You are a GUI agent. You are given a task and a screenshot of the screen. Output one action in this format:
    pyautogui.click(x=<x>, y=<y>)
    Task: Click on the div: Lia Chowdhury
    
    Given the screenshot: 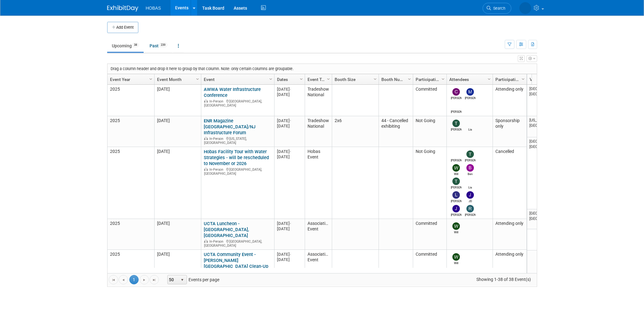 What is the action you would take?
    pyautogui.click(x=470, y=129)
    